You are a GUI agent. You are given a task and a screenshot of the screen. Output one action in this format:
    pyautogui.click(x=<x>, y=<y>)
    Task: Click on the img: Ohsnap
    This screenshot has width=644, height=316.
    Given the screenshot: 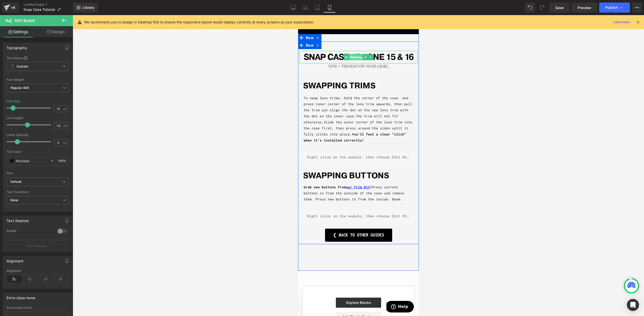 What is the action you would take?
    pyautogui.click(x=60, y=9)
    